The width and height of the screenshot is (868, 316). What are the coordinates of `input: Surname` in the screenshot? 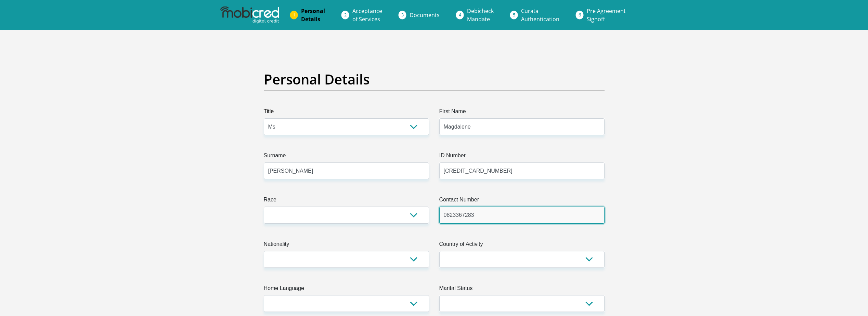 It's located at (347, 171).